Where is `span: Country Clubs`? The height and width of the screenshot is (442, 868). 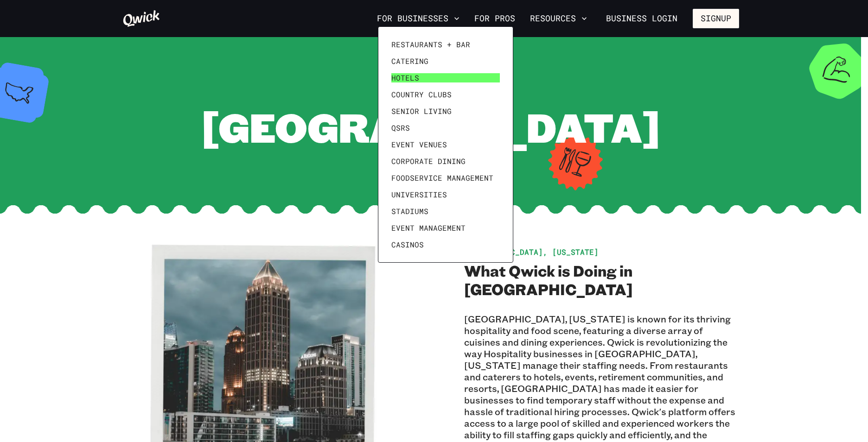
span: Country Clubs is located at coordinates (422, 94).